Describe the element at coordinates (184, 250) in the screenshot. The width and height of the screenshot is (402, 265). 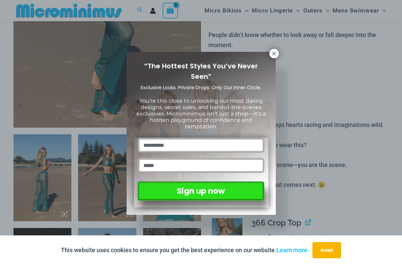
I see `p: This website uses cookies to ensure you get the best experience on our website.` at that location.